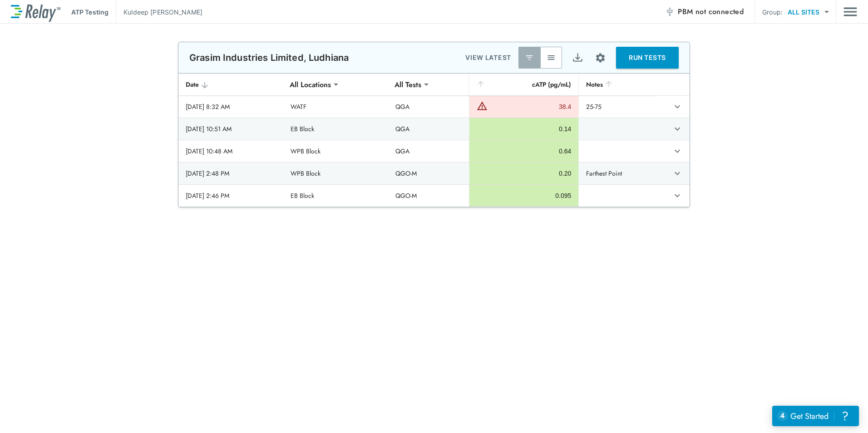 This screenshot has height=433, width=868. I want to click on div: cATP (pg/mL), so click(524, 84).